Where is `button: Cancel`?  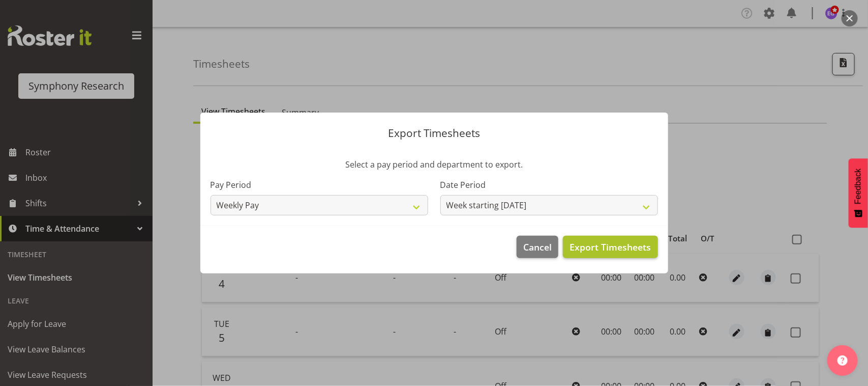
button: Cancel is located at coordinates (537, 247).